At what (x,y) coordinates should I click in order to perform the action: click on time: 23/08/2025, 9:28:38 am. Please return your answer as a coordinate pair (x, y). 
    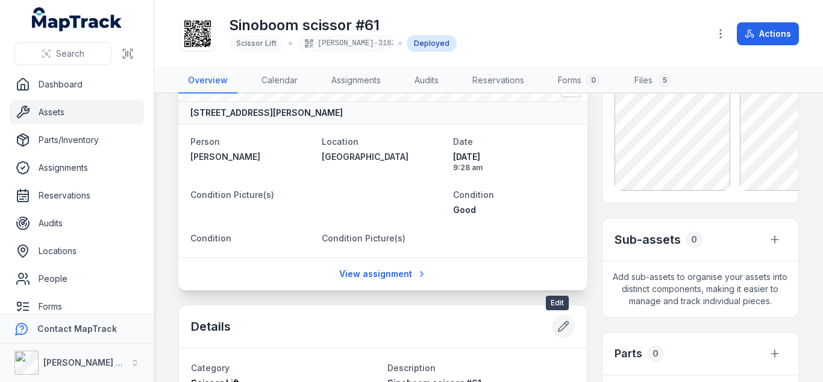
    Looking at the image, I should click on (514, 162).